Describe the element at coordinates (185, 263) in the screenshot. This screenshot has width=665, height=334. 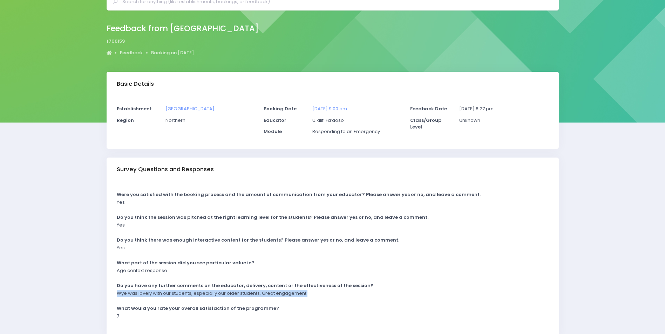
I see `strong: What part of the session did you see particular value in?` at that location.